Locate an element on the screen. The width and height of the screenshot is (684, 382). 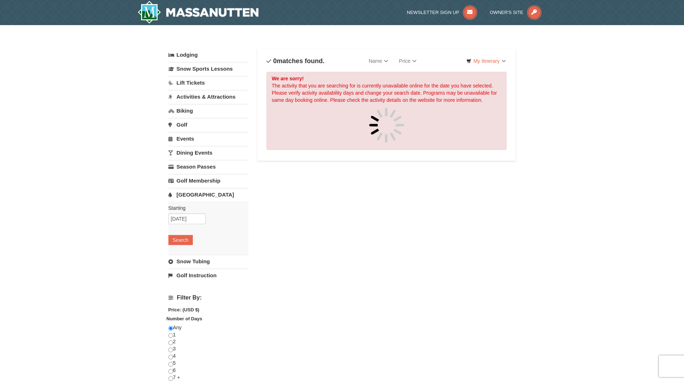
a: Season Passes is located at coordinates (208, 167).